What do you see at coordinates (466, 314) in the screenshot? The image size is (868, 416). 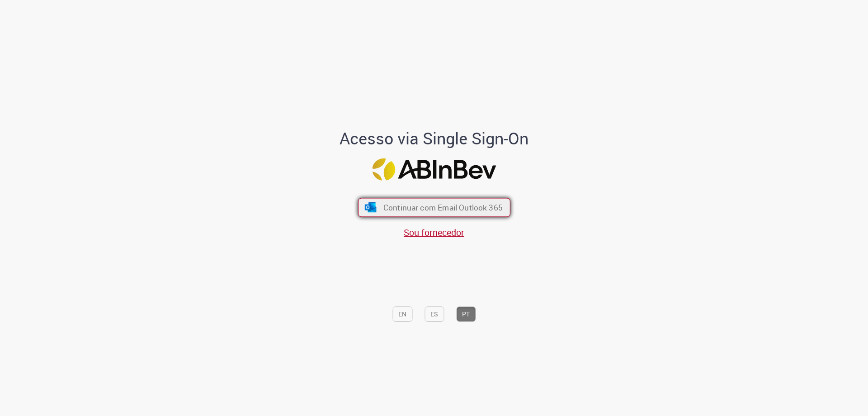 I see `button: PT` at bounding box center [466, 314].